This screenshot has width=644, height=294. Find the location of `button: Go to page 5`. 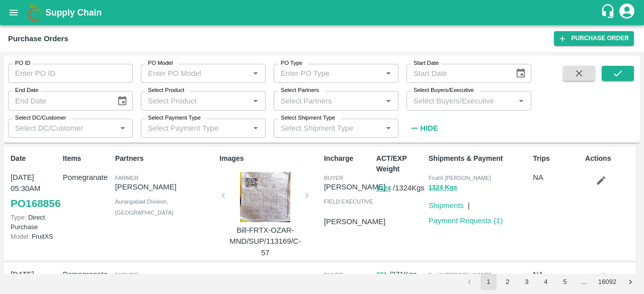

button: Go to page 5 is located at coordinates (565, 282).